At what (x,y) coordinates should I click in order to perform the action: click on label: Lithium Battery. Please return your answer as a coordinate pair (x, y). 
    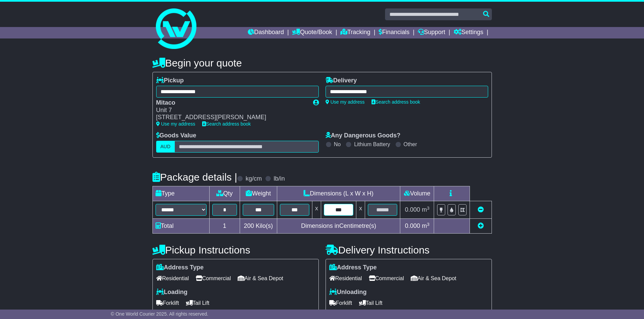
    Looking at the image, I should click on (372, 144).